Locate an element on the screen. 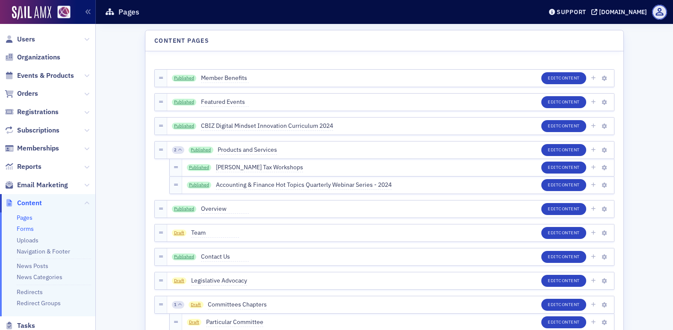  span: Registrations is located at coordinates (38, 112).